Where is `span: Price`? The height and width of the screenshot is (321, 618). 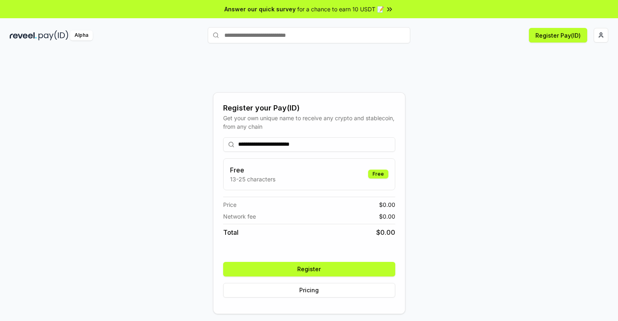 span: Price is located at coordinates (229, 204).